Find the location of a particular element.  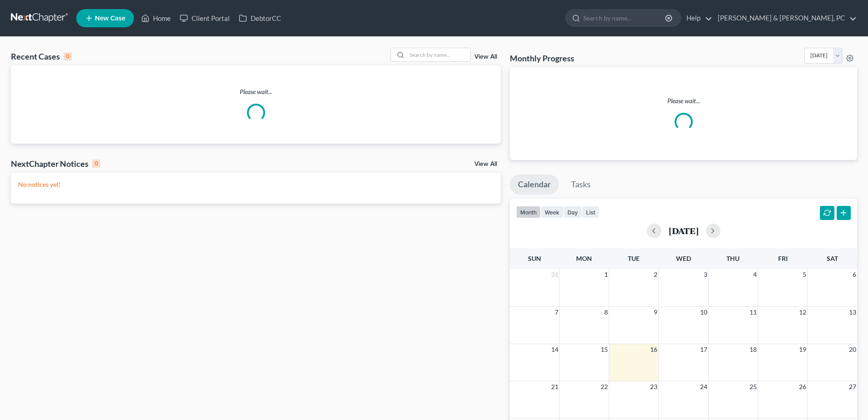

span: 21 is located at coordinates (555, 387).